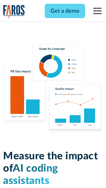 The width and height of the screenshot is (106, 188). Describe the element at coordinates (96, 11) in the screenshot. I see `div: menu` at that location.